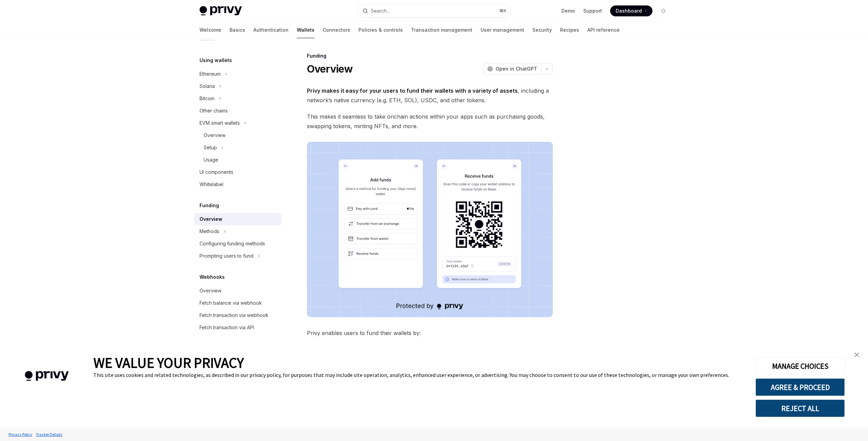  What do you see at coordinates (800, 366) in the screenshot?
I see `button: MANAGE CHOICES` at bounding box center [800, 366].